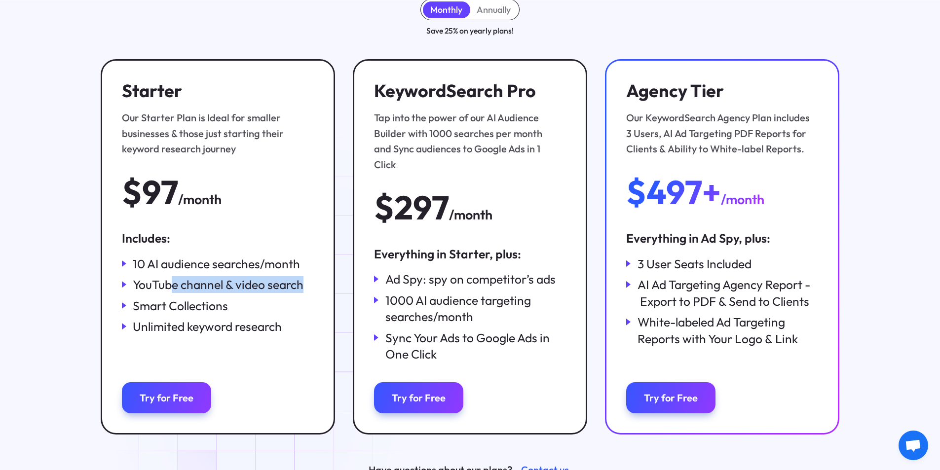 The width and height of the screenshot is (940, 470). I want to click on div: 3 User Seats Included, so click(694, 264).